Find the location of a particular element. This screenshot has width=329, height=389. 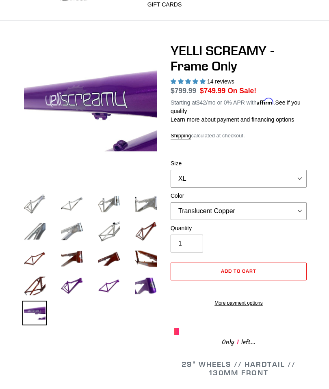

span: $749.99 is located at coordinates (212, 91).